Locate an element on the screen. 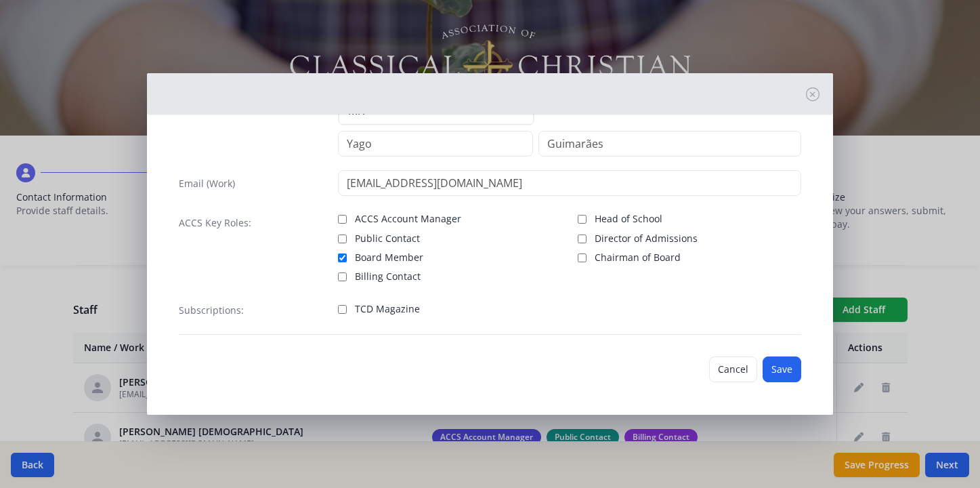  button: Cancel is located at coordinates (733, 370).